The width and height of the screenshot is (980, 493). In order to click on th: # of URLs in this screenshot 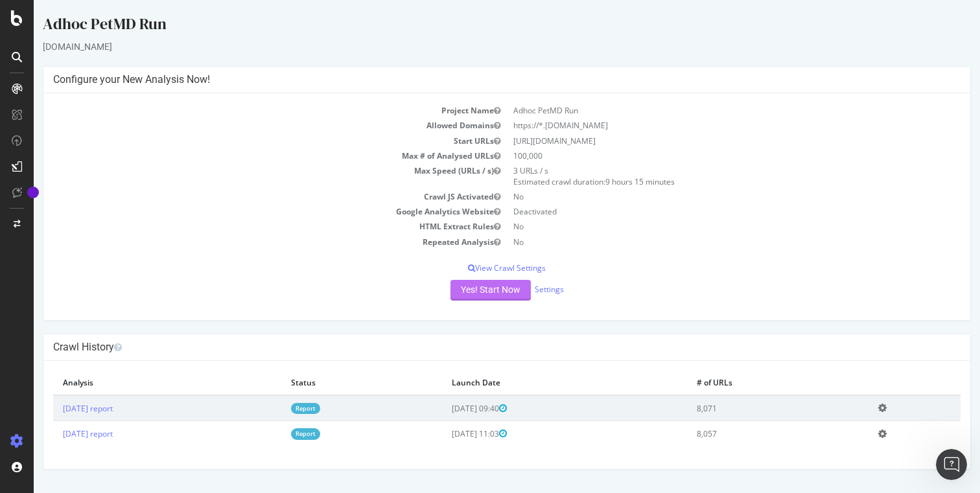, I will do `click(744, 383)`.